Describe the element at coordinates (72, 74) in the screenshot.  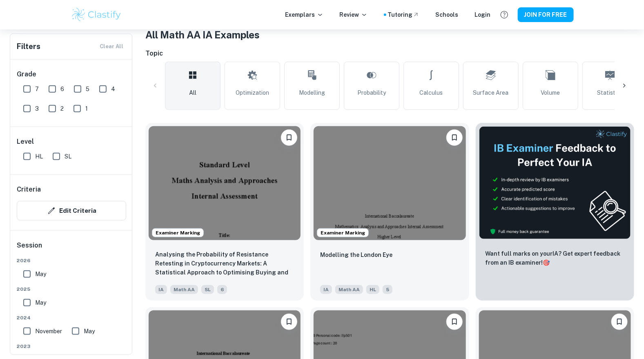
I see `h6: Grade` at that location.